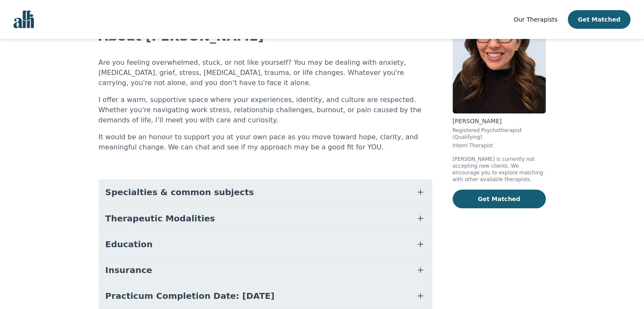  Describe the element at coordinates (265, 192) in the screenshot. I see `button: Specialties & common subjects` at that location.